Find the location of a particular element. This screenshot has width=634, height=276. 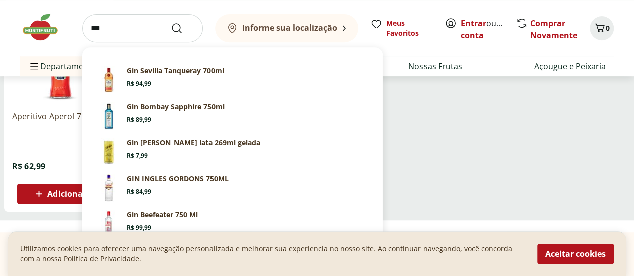

p: Gin Beefeater 750 Ml is located at coordinates (162, 215).